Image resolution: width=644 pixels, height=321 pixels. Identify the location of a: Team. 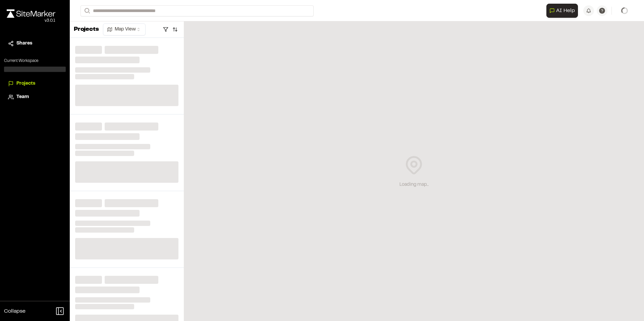
(35, 97).